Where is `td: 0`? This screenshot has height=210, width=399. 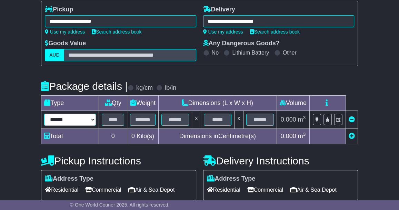
td: 0 is located at coordinates (113, 136).